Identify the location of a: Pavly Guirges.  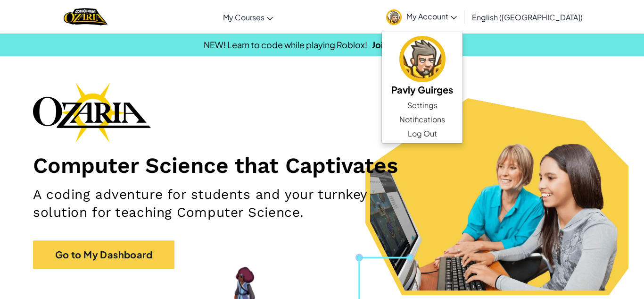
(422, 66).